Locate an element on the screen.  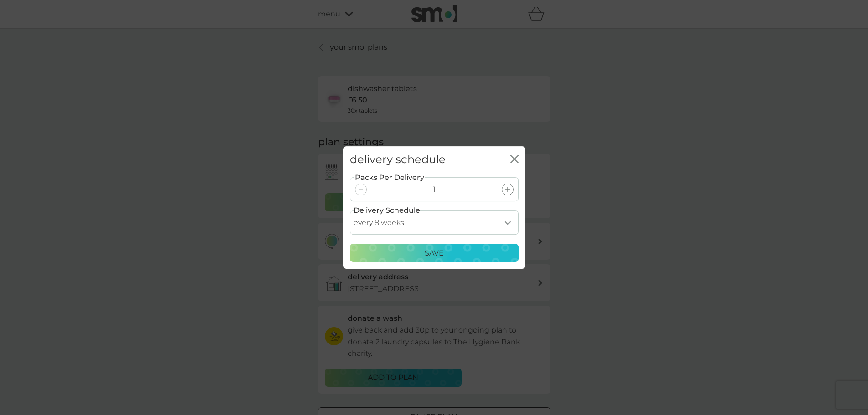
p: 1 is located at coordinates (434, 189).